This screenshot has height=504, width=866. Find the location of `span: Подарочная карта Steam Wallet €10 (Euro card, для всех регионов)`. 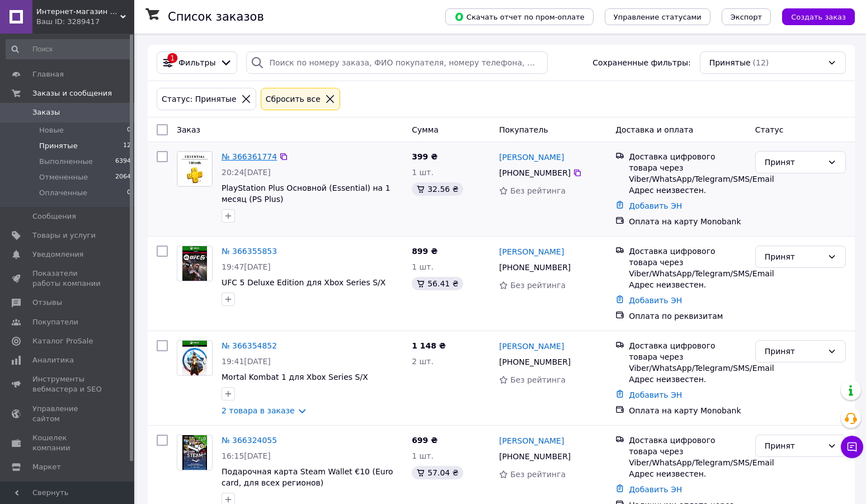

span: Подарочная карта Steam Wallet €10 (Euro card, для всех регионов) is located at coordinates (307, 477).